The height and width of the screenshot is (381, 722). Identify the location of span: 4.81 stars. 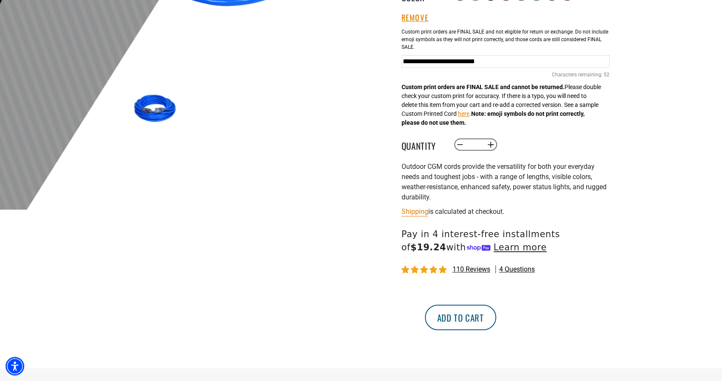
(425, 270).